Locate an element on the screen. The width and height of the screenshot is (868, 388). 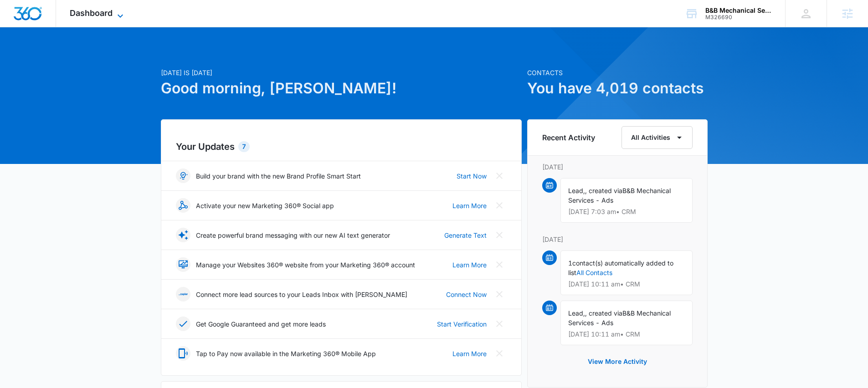
a: All Contacts is located at coordinates (594, 272).